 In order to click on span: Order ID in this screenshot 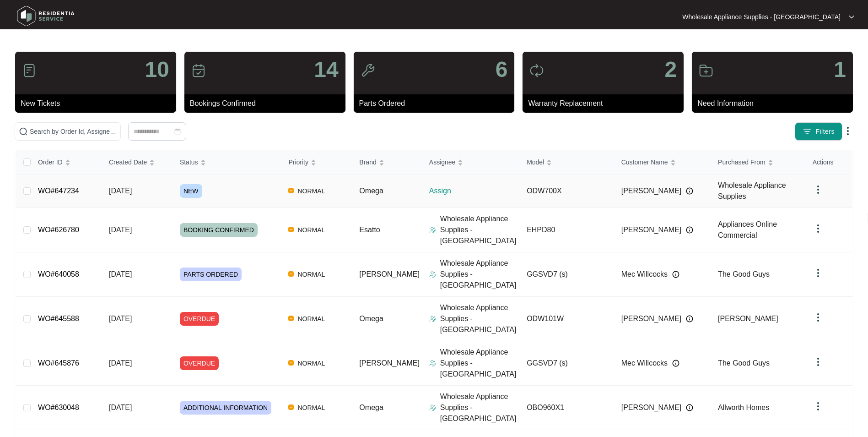, I will do `click(50, 162)`.